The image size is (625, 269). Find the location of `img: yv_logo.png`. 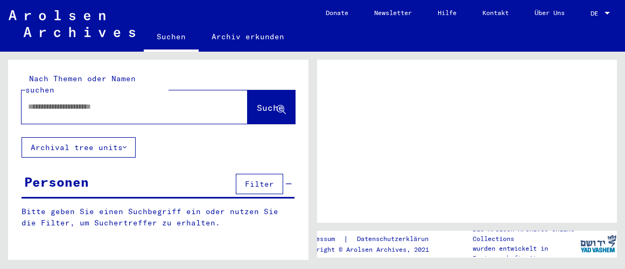

img: yv_logo.png is located at coordinates (598, 244).